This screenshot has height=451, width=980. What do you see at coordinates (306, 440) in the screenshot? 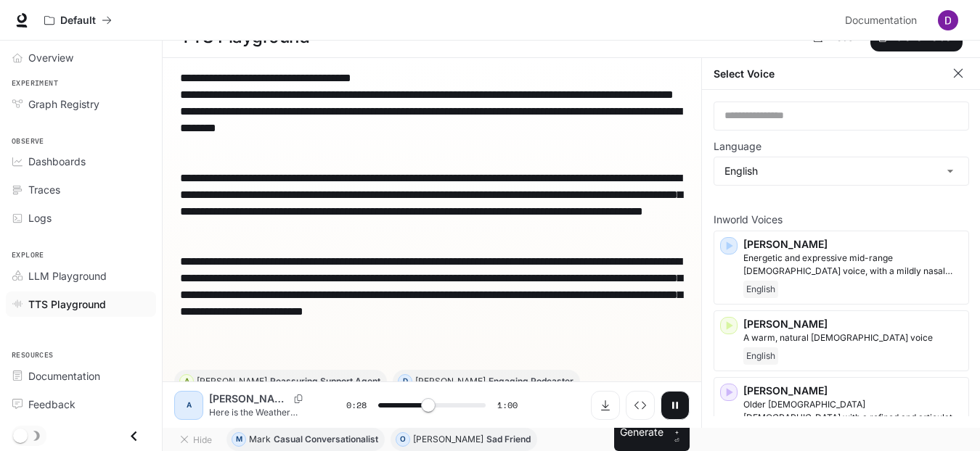
I see `button: MMarkCasual Conversationalist` at bounding box center [306, 440].